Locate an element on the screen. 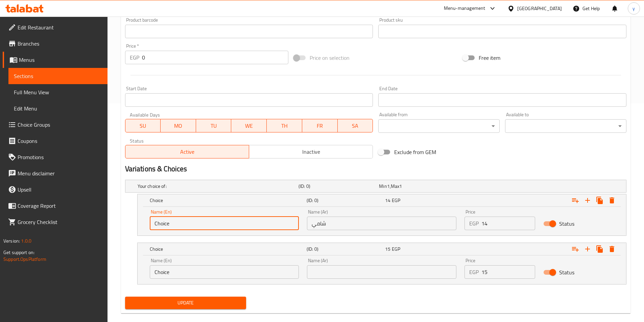 This screenshot has height=322, width=644. a: Promotions is located at coordinates (55, 157).